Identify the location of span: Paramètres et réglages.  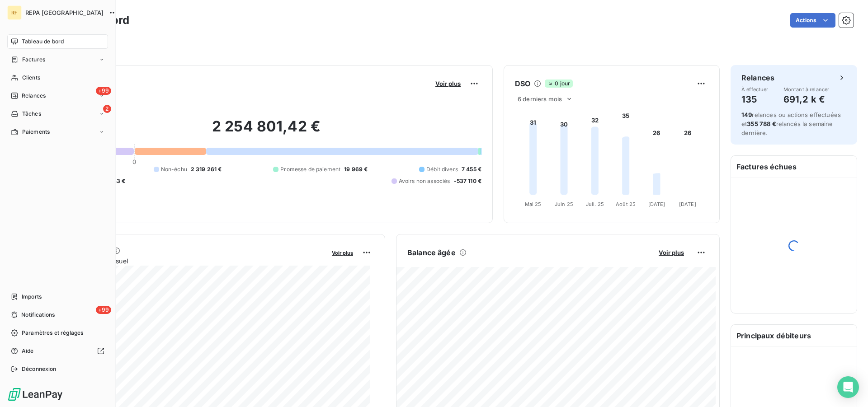
(52, 333).